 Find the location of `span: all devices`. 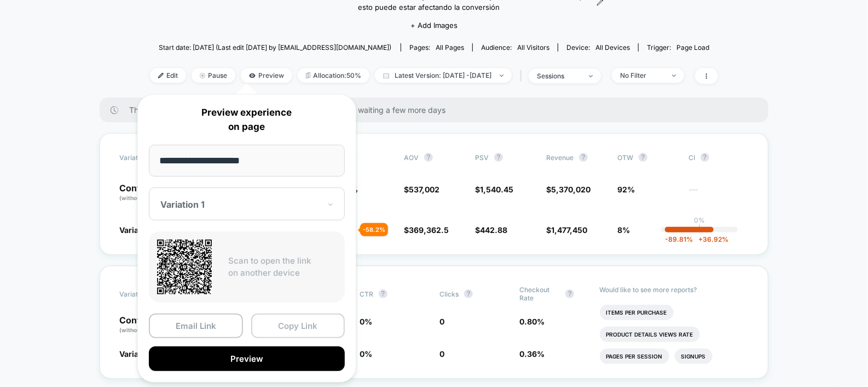

span: all devices is located at coordinates (612, 47).